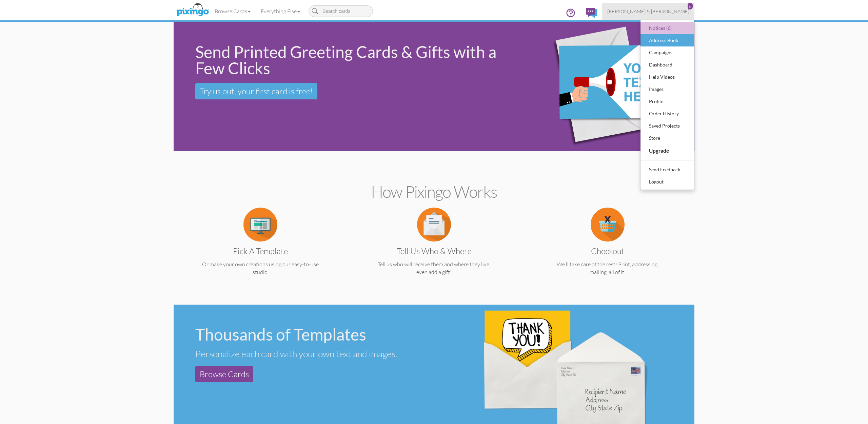  Describe the element at coordinates (668, 150) in the screenshot. I see `div: Upgrade` at that location.